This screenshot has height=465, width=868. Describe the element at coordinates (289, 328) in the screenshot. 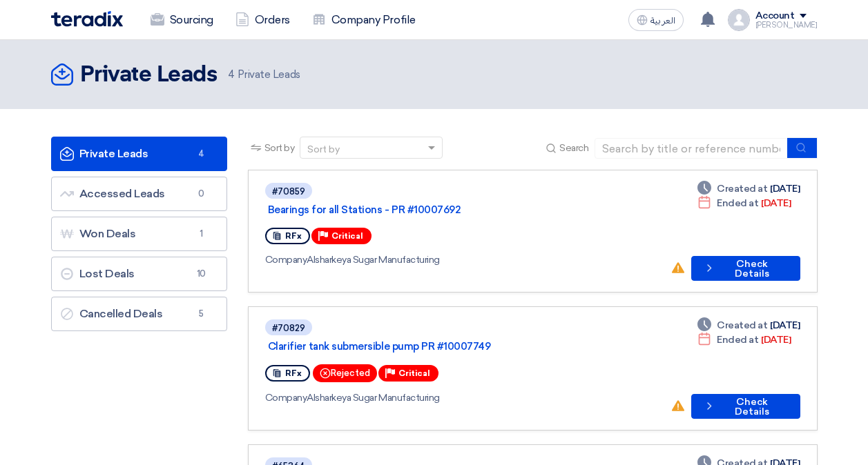

I see `div: #70829` at that location.